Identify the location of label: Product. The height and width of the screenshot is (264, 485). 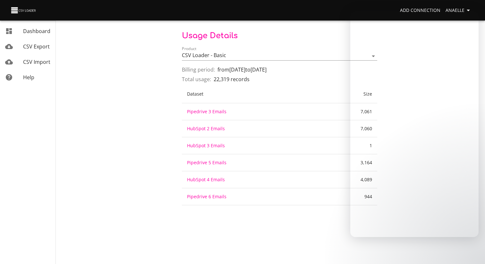
(189, 49).